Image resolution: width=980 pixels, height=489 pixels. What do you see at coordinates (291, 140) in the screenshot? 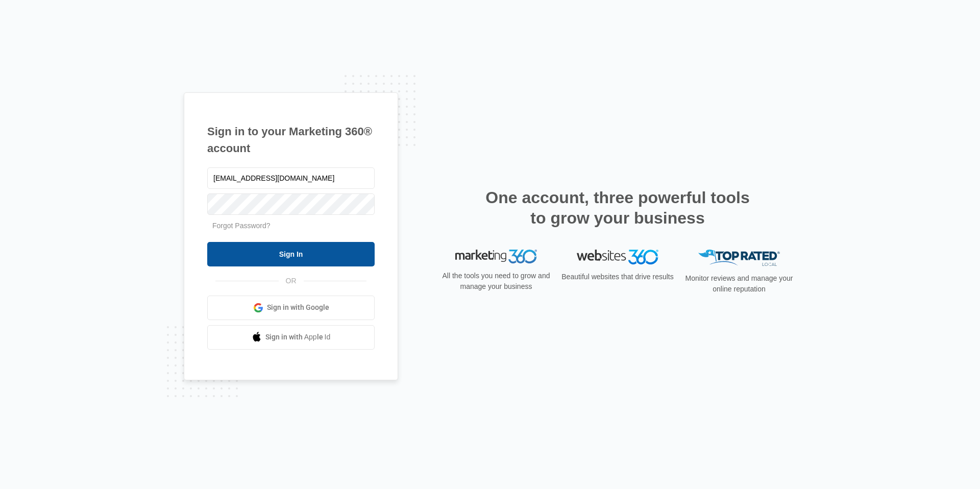
I see `h1: Sign in to your Marketing 360® account` at bounding box center [291, 140].